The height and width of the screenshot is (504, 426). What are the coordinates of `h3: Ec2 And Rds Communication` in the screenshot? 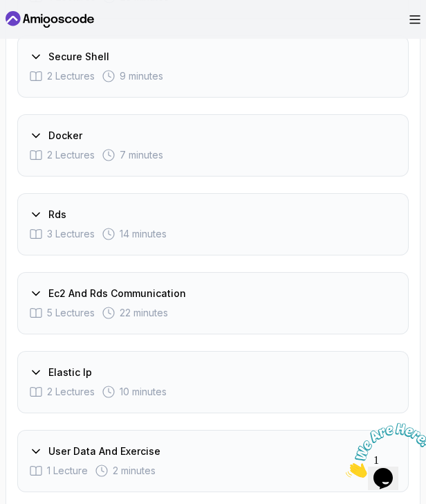 It's located at (117, 294).